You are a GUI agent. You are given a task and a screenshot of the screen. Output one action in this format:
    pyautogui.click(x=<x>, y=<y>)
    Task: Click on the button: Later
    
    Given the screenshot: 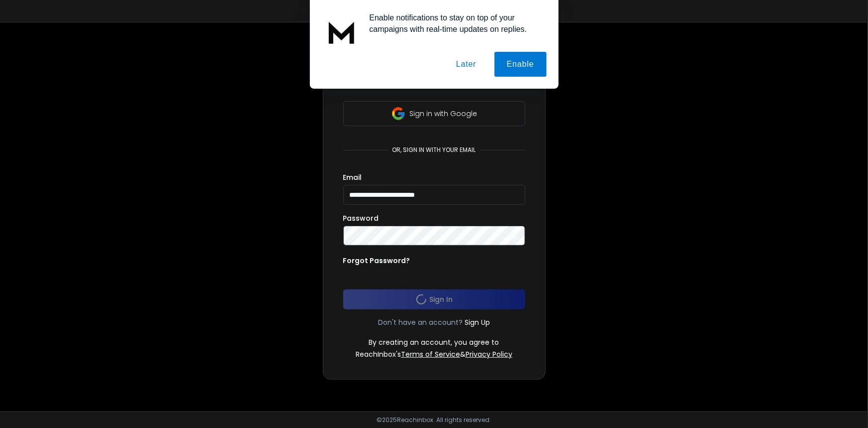 What is the action you would take?
    pyautogui.click(x=466, y=65)
    